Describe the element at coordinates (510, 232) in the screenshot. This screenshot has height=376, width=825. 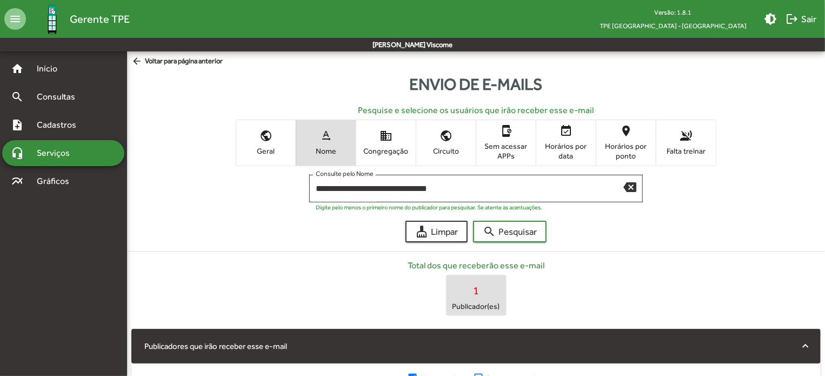
I see `span: Pesquisar` at that location.